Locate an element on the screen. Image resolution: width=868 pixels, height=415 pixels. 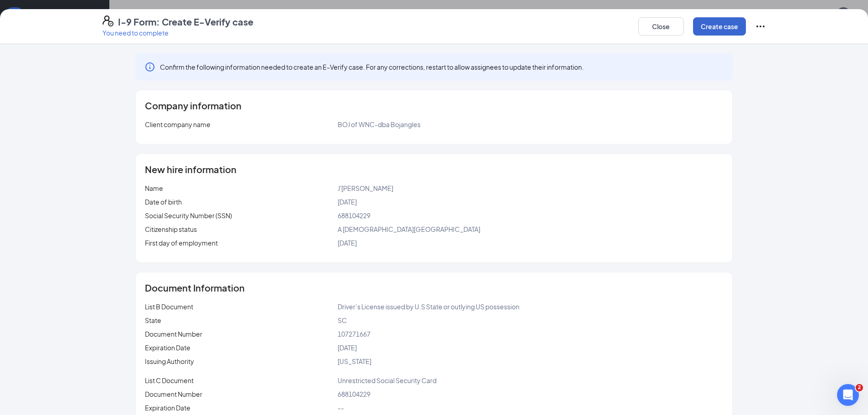
button: Close is located at coordinates (661, 26).